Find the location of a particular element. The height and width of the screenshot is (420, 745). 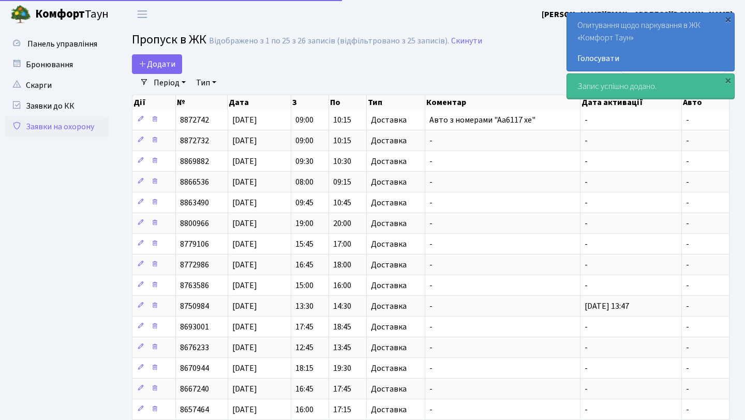

a: Голосувати is located at coordinates (650, 58).